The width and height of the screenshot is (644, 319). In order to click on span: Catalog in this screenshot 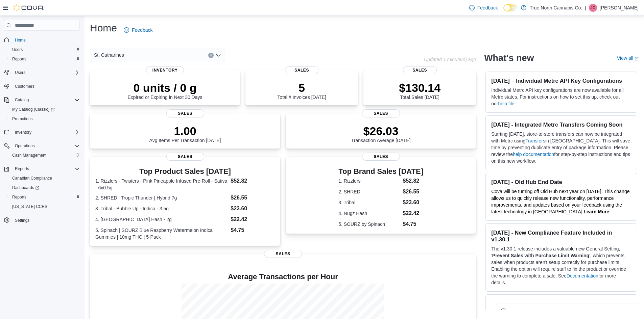, I will do `click(22, 100)`.